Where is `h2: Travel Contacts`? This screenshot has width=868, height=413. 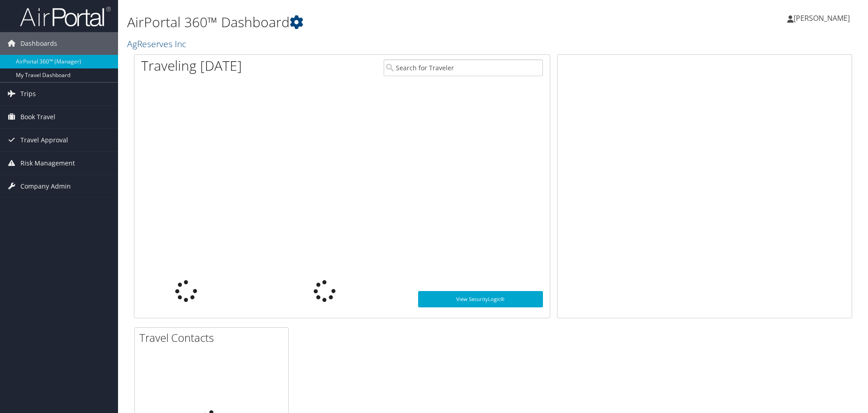
h2: Travel Contacts is located at coordinates (214, 338).